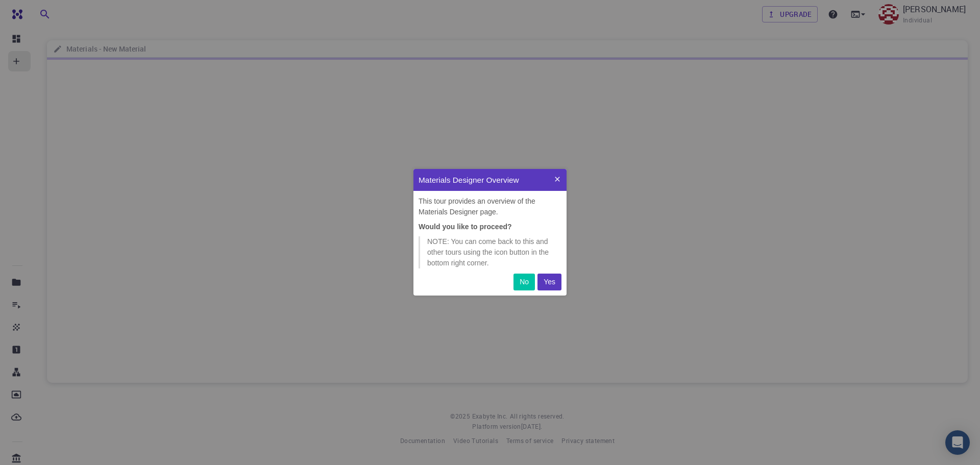 The image size is (980, 465). What do you see at coordinates (490, 207) in the screenshot?
I see `p: This tour provides an overview of the Materials Designer page.` at bounding box center [490, 207].